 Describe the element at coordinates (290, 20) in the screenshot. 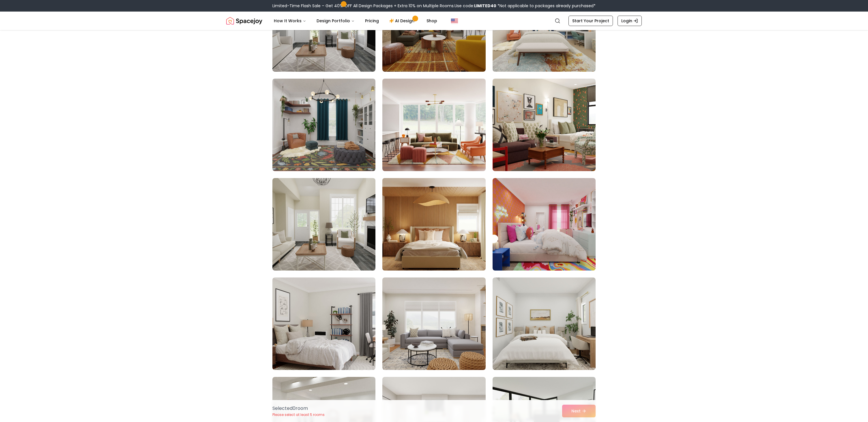

I see `button: How It Works` at that location.